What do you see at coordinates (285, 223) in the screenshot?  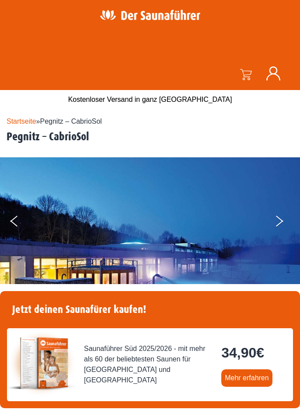 I see `button: Next` at bounding box center [285, 223].